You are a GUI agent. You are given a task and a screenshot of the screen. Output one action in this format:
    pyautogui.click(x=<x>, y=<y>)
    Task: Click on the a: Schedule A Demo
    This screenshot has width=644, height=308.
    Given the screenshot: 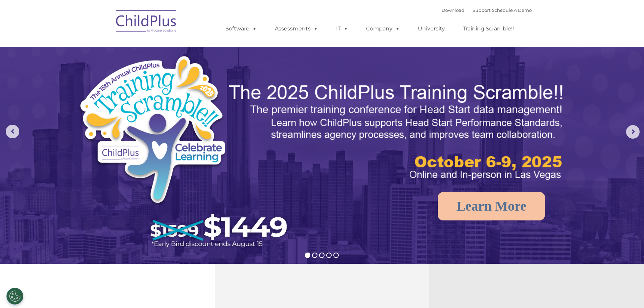 What is the action you would take?
    pyautogui.click(x=512, y=10)
    